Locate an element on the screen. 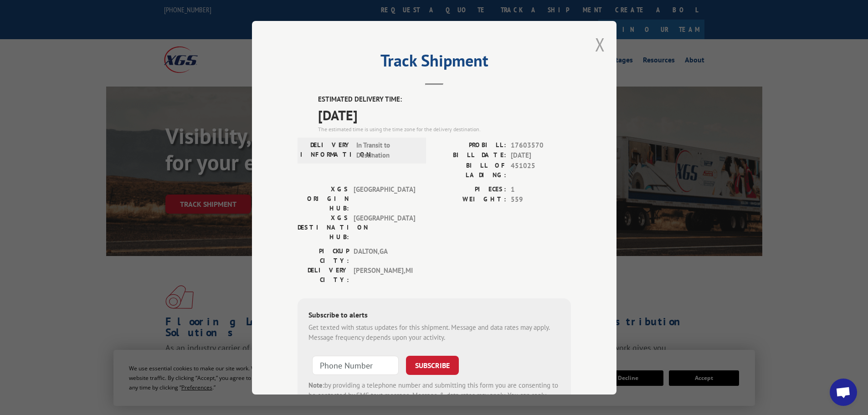  div: The estimated time is using the time zone for the delivery destination. is located at coordinates (444, 129).